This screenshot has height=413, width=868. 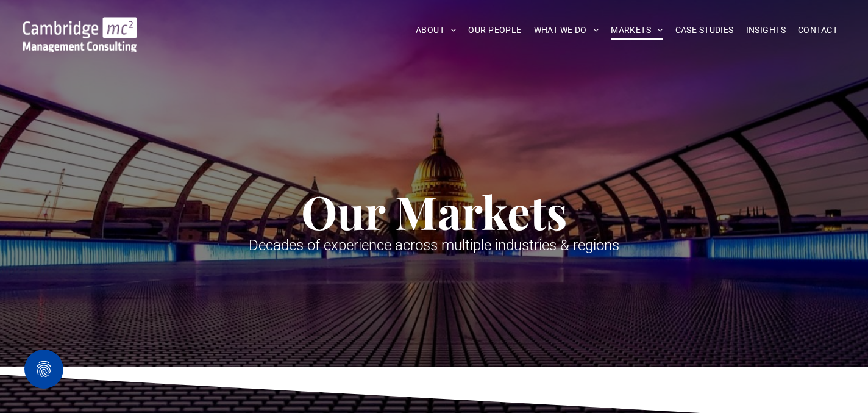 I want to click on a: CASE STUDIES, so click(x=705, y=30).